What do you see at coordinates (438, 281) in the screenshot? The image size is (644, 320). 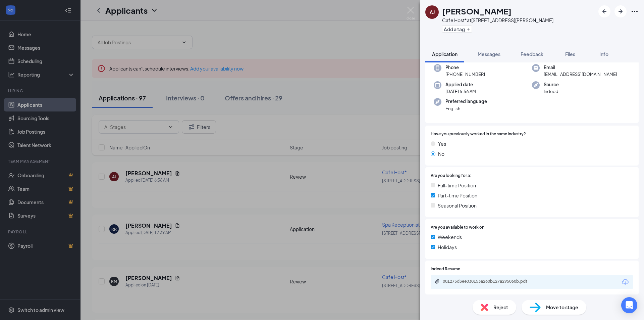 I see `svg: Paperclip` at bounding box center [438, 281].